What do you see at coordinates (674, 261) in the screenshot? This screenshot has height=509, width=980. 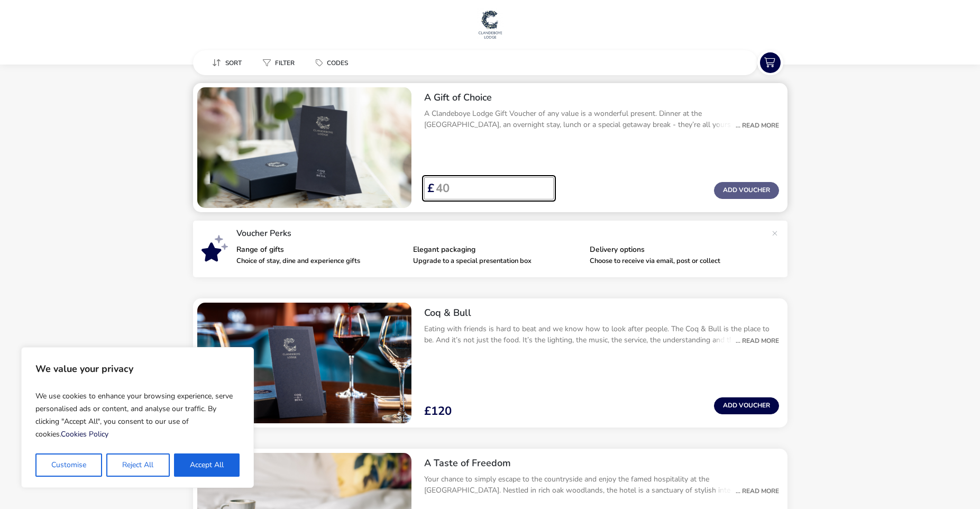 I see `p: Choose to receive via email, post or collect` at bounding box center [674, 261].